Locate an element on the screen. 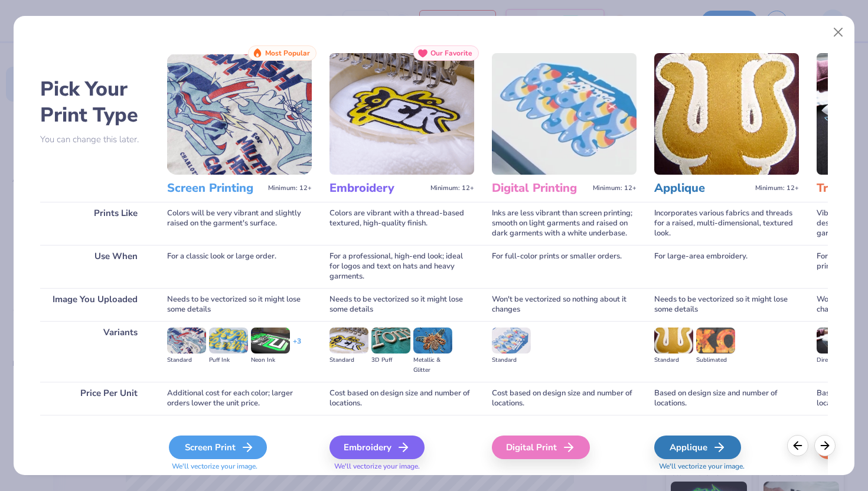  div: Applique is located at coordinates (698, 448).